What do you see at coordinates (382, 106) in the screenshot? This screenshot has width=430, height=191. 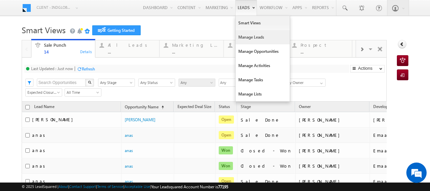 I see `span: Developer` at bounding box center [382, 106].